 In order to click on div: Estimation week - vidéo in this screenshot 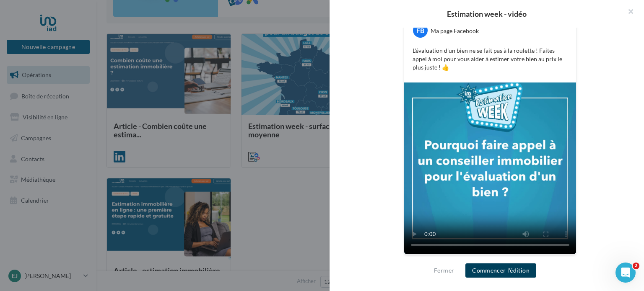, I will do `click(487, 14)`.